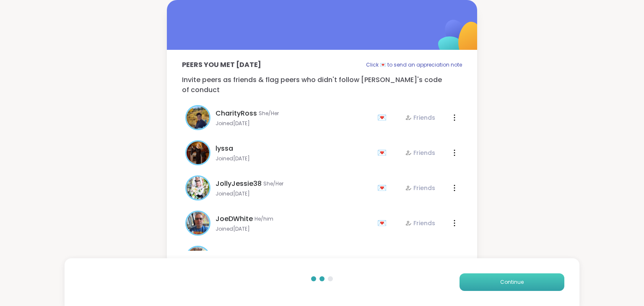 The height and width of the screenshot is (306, 644). I want to click on p: Click 💌 to send an appreciation note, so click(414, 65).